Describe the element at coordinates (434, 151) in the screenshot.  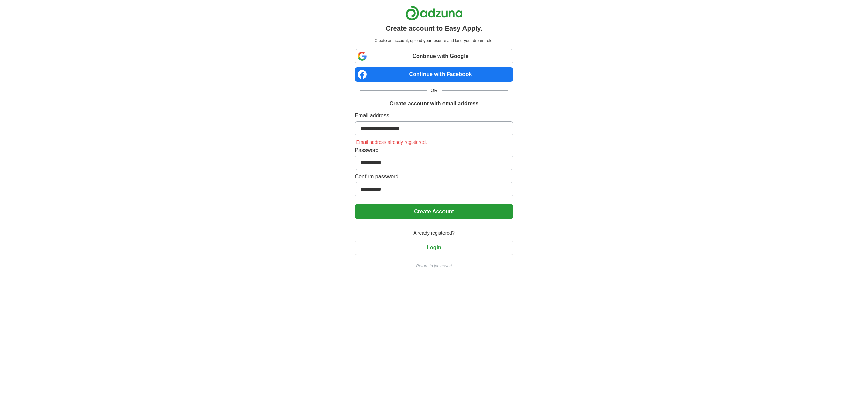
I see `label: Password` at that location.